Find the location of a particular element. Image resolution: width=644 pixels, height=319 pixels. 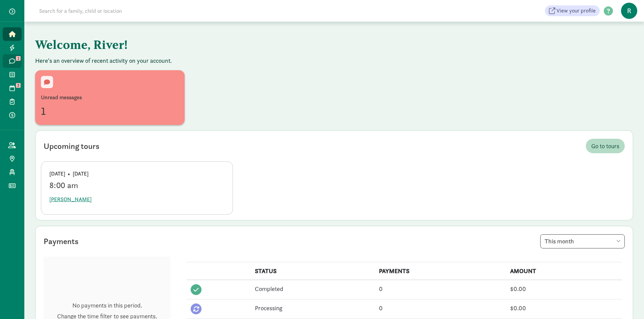

div: Processing is located at coordinates (312, 308).